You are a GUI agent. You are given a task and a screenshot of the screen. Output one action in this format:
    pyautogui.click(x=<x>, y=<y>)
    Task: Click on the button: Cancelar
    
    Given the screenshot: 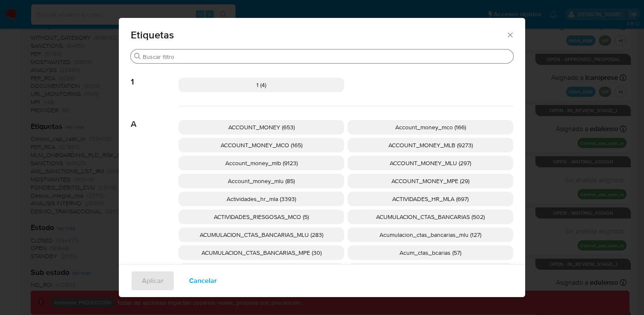 What is the action you would take?
    pyautogui.click(x=202, y=281)
    